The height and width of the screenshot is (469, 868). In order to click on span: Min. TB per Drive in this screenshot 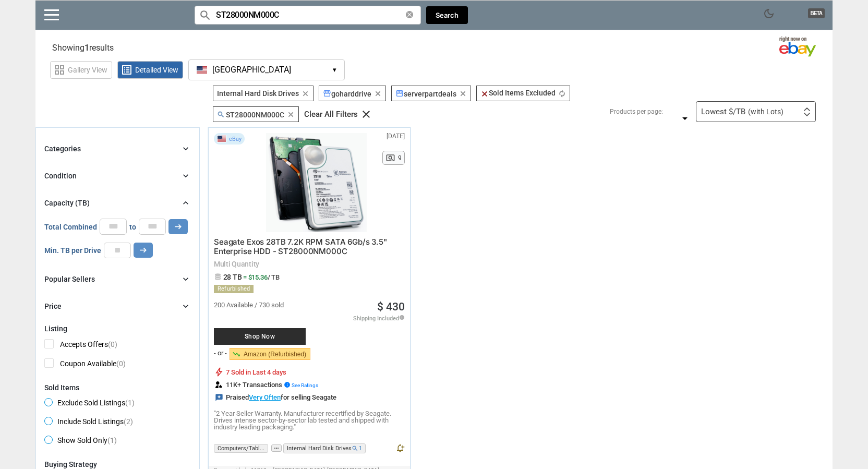, I will do `click(72, 251)`.